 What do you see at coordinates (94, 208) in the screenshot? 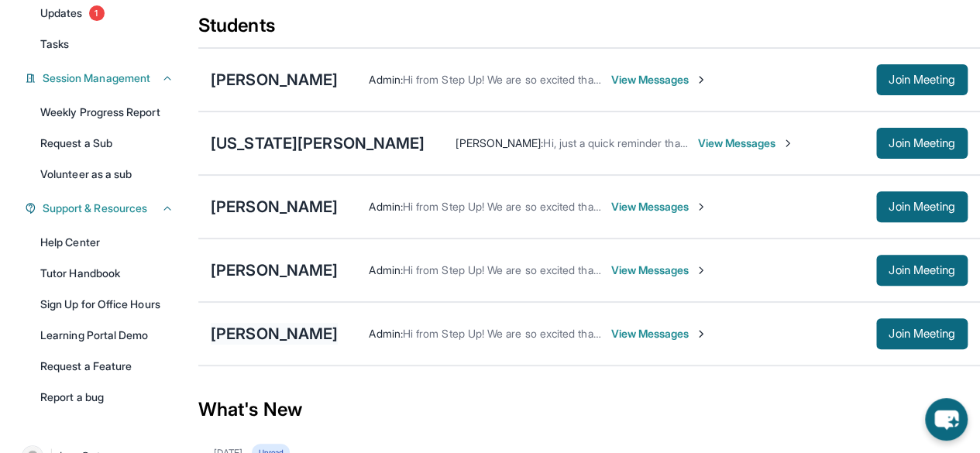
I see `span: Support & Resources` at bounding box center [94, 208].